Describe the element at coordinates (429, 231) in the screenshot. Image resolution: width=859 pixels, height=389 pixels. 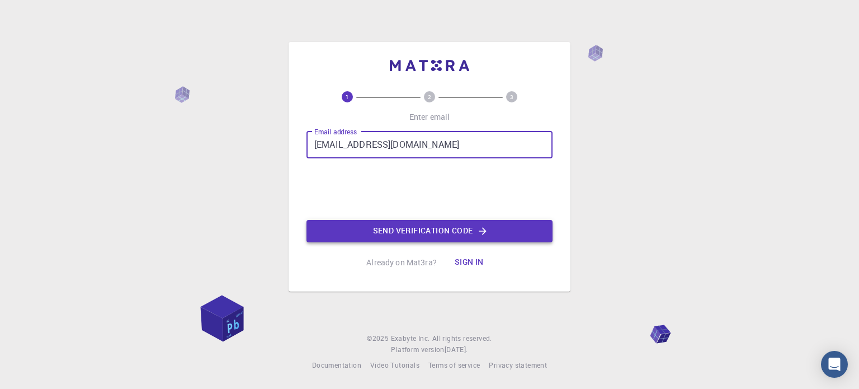
I see `button: Send verification code` at that location.